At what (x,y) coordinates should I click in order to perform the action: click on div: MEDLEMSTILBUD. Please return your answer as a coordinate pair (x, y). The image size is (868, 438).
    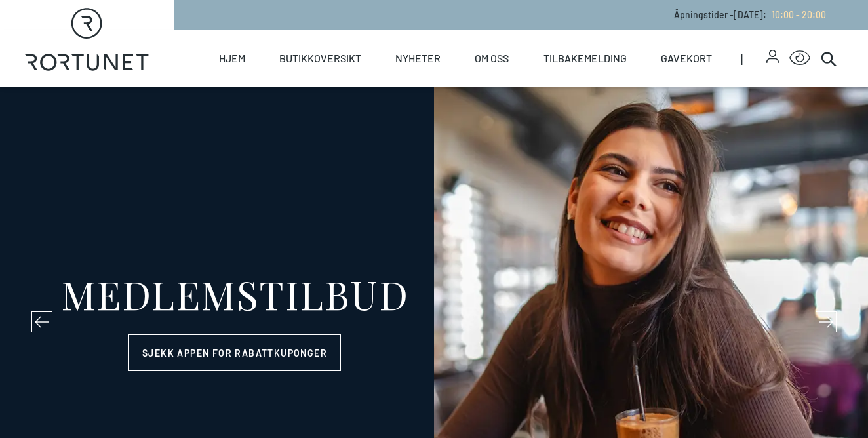
    Looking at the image, I should click on (235, 294).